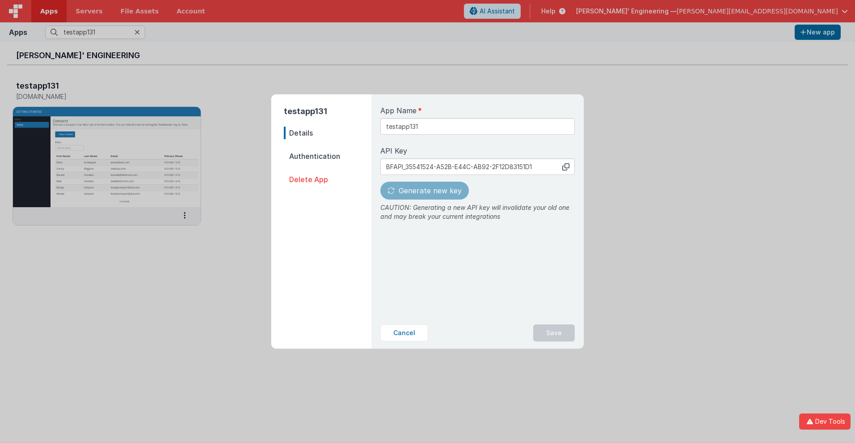 The height and width of the screenshot is (443, 855). I want to click on input: No API key generated, so click(477, 166).